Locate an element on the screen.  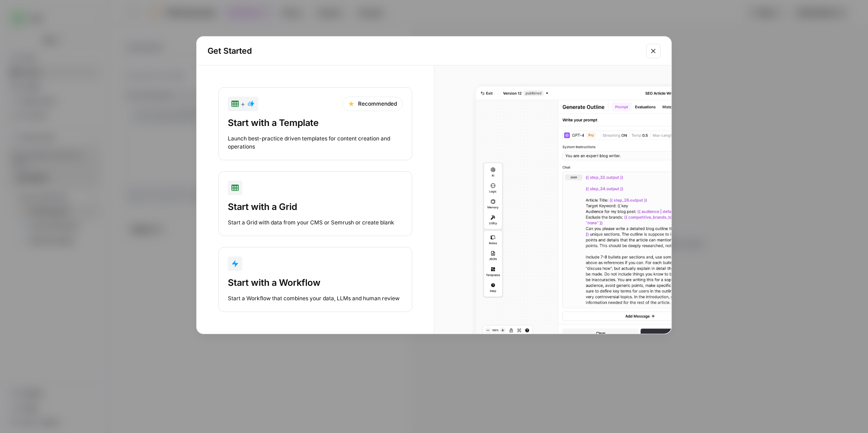
button: Close modal is located at coordinates (653, 51).